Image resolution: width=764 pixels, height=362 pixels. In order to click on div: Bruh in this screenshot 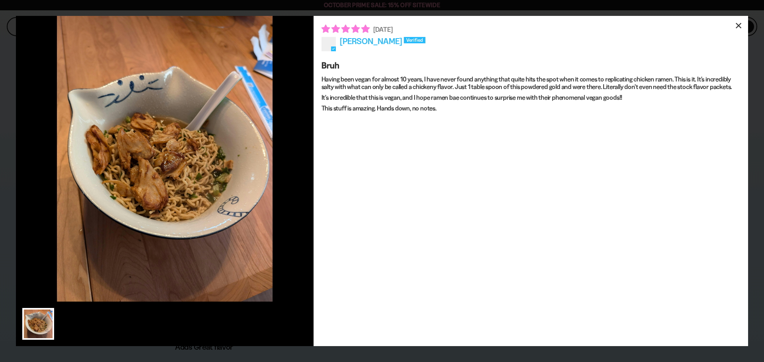, I will do `click(531, 65)`.